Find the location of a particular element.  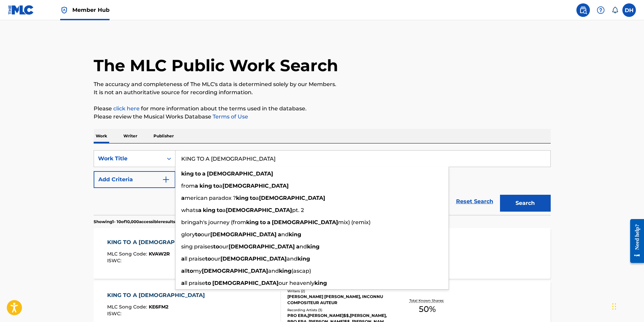

div: Open Resource Center is located at coordinates (12, 27).